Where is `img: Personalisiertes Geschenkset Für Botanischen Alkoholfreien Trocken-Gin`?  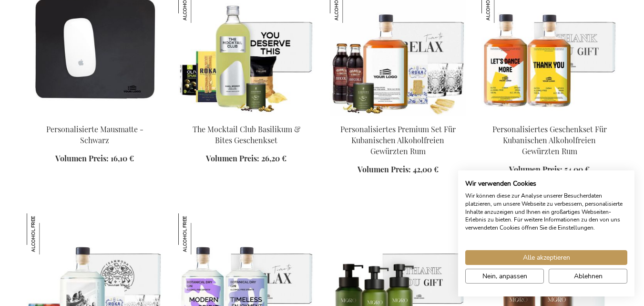
img: Personalisiertes Geschenkset Für Botanischen Alkoholfreien Trocken-Gin is located at coordinates (199, 234).